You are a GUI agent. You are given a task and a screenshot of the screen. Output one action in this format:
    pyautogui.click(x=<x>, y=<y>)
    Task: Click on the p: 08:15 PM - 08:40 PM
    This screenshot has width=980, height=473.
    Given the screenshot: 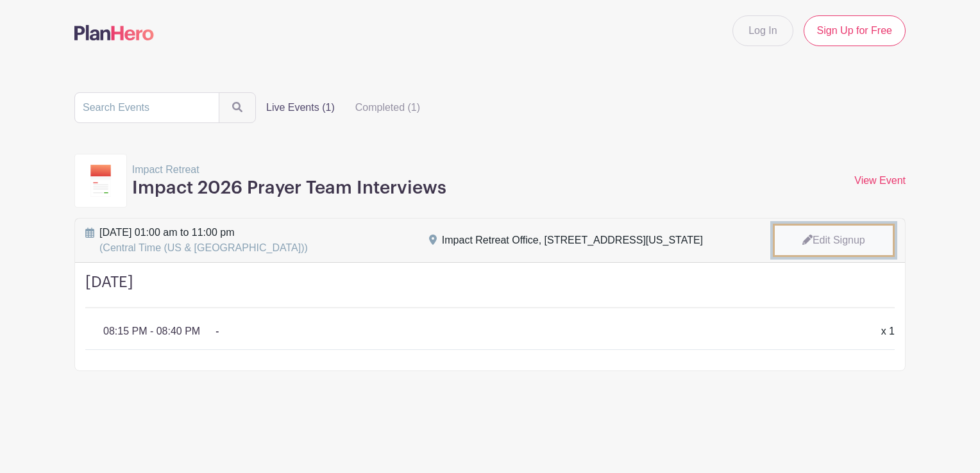 What is the action you would take?
    pyautogui.click(x=152, y=331)
    